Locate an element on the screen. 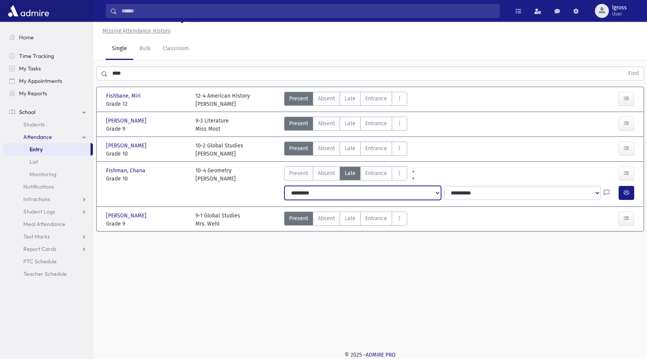 This screenshot has width=647, height=359. span: My Appointments is located at coordinates (40, 81).